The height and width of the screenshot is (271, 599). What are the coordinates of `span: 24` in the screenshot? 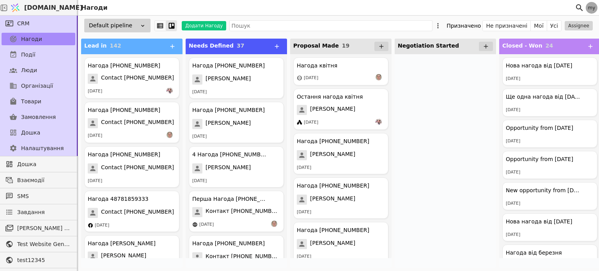 It's located at (549, 46).